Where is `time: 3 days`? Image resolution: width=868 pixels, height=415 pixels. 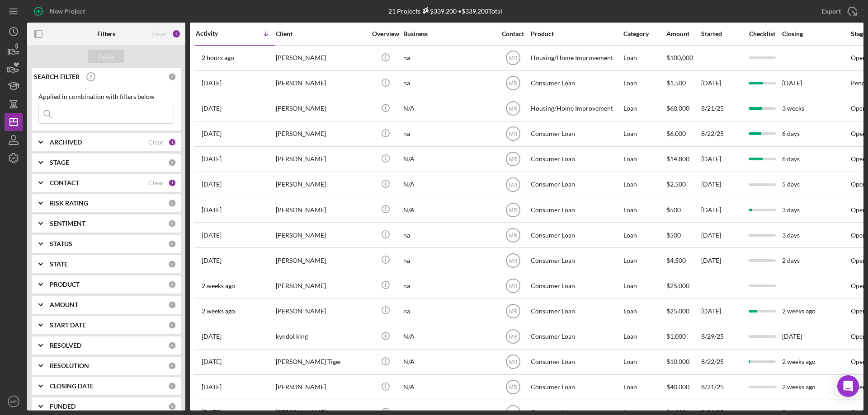
time: 3 days is located at coordinates (790, 235).